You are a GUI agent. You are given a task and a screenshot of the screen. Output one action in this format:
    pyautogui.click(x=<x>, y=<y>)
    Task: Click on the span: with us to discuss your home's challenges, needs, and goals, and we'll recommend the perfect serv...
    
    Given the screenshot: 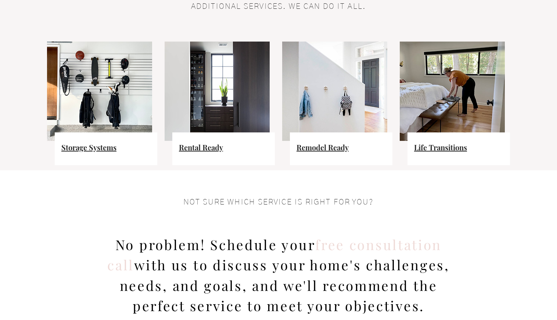 What is the action you would take?
    pyautogui.click(x=285, y=285)
    